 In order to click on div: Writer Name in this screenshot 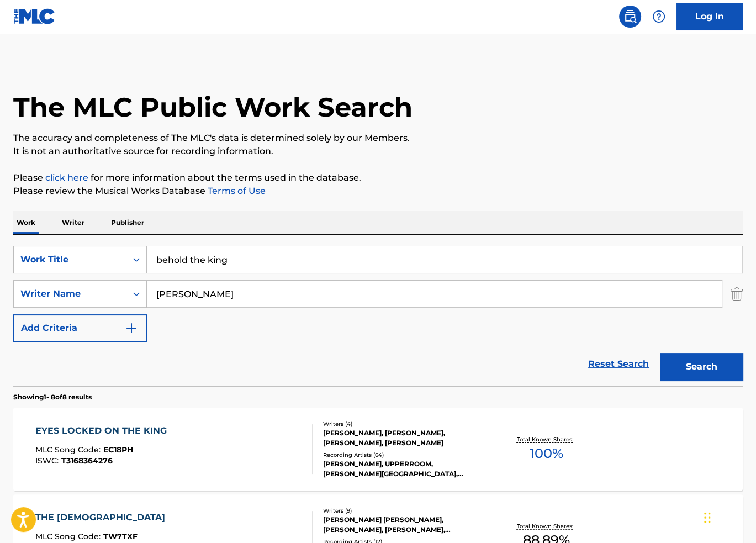, I will do `click(70, 294)`.